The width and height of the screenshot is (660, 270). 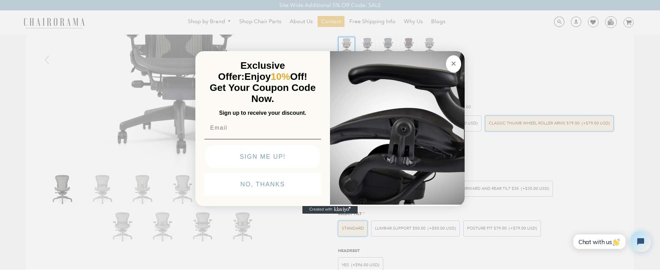 I want to click on button: NO, THANKS, so click(x=263, y=184).